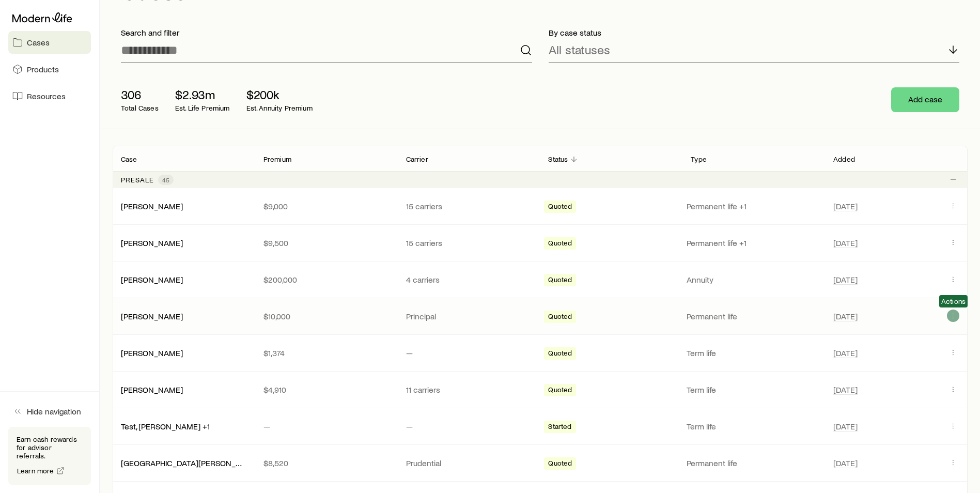  I want to click on p: $1,374, so click(327, 353).